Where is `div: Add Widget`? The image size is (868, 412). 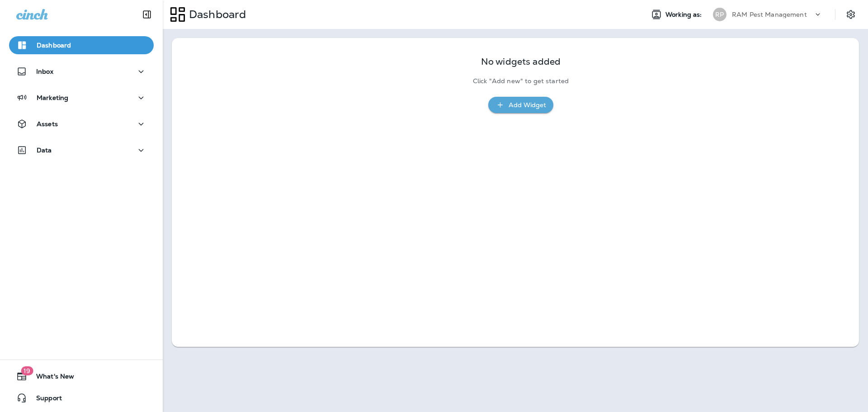 div: Add Widget is located at coordinates (527, 105).